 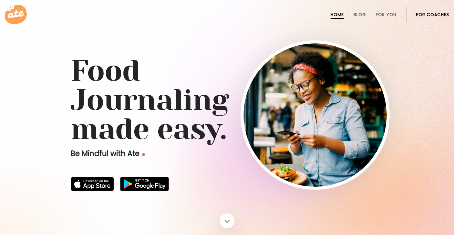 I want to click on a: For You, so click(x=386, y=15).